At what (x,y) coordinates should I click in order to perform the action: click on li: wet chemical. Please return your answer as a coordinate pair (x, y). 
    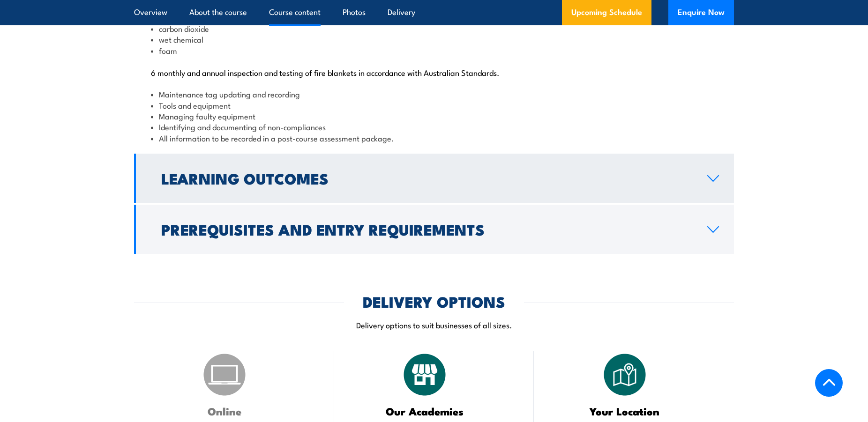
    Looking at the image, I should click on (434, 39).